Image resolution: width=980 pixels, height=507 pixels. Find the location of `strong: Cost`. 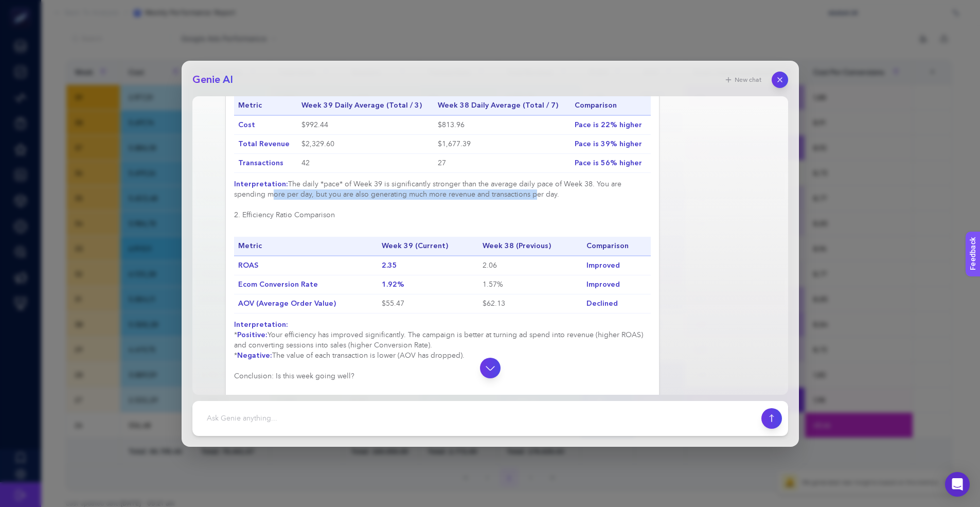

strong: Cost is located at coordinates (247, 124).